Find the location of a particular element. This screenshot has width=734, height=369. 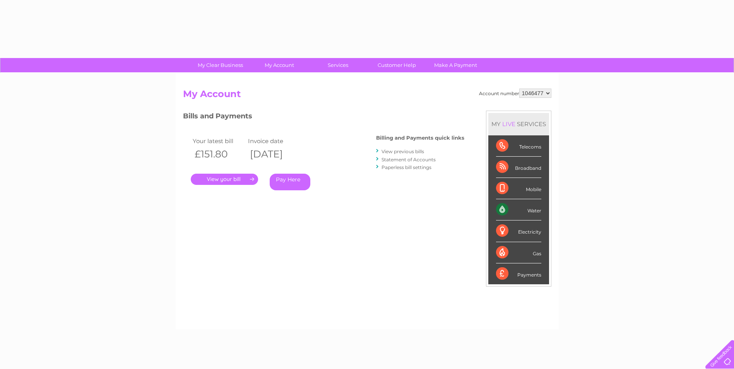

a: View previous bills is located at coordinates (403, 151).